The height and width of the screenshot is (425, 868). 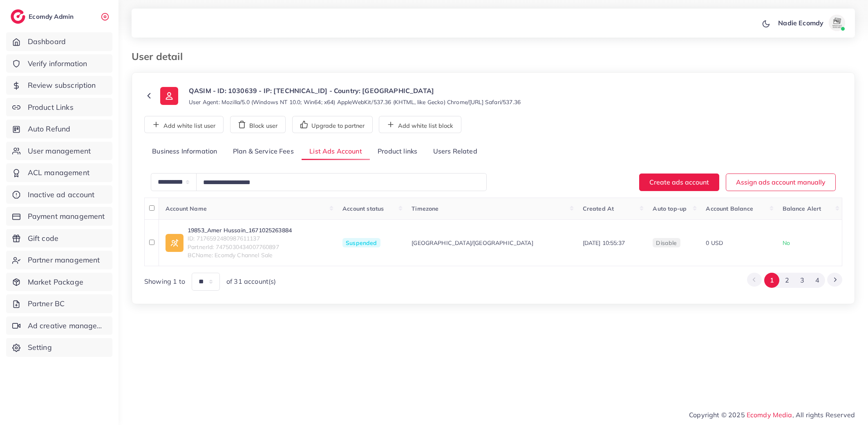 I want to click on span: PartnerId: 7475030434007760897, so click(x=240, y=247).